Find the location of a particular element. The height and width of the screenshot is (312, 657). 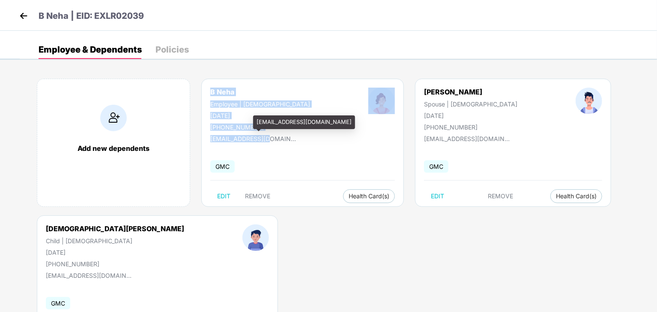

div: Employee & Dependents is located at coordinates (90, 50).